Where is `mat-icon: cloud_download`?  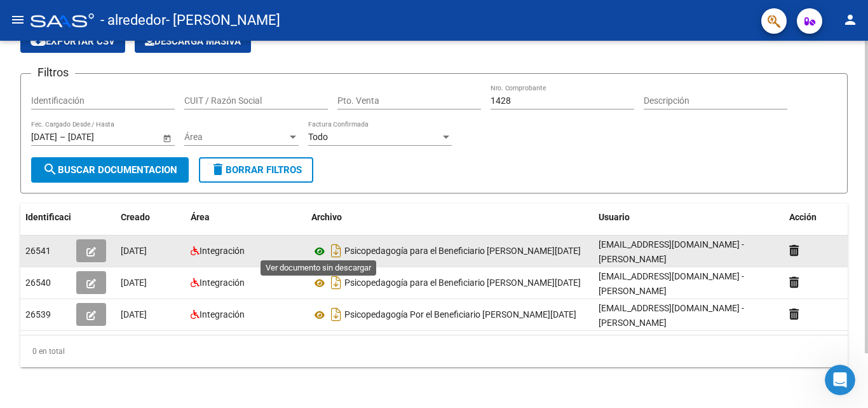 mat-icon: cloud_download is located at coordinates (39, 41).